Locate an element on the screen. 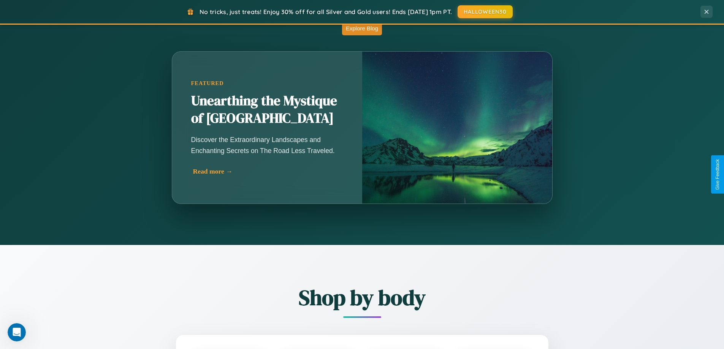 The width and height of the screenshot is (724, 349). button: HALLOWEEN30 is located at coordinates (485, 12).